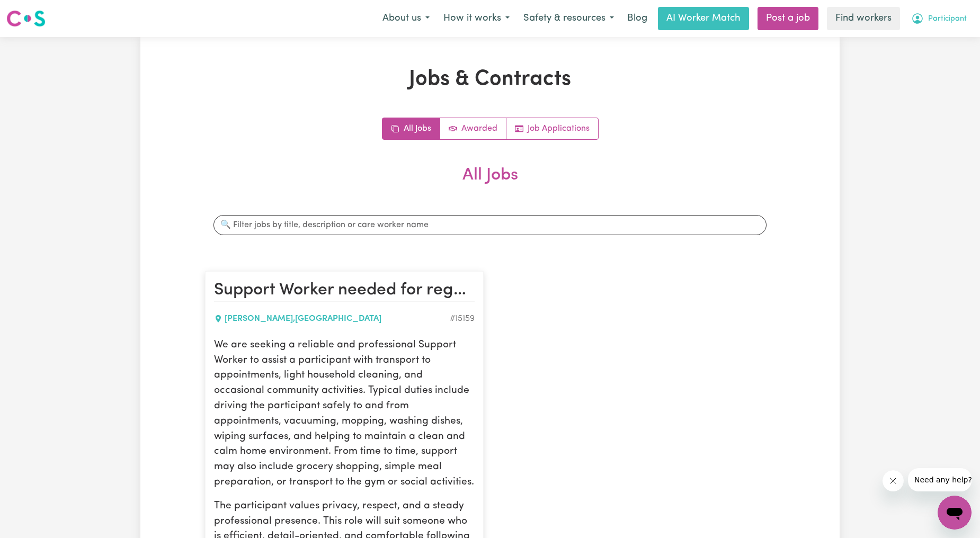  Describe the element at coordinates (411, 129) in the screenshot. I see `a: All jobs` at that location.